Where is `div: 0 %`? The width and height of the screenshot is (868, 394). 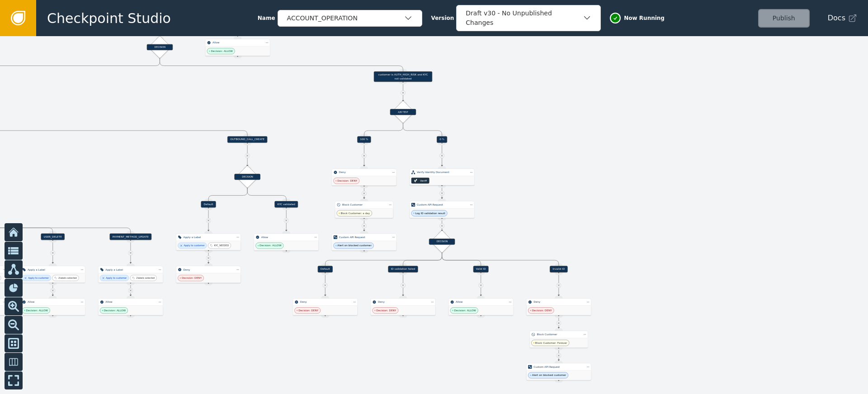
div: 0 % is located at coordinates (442, 139).